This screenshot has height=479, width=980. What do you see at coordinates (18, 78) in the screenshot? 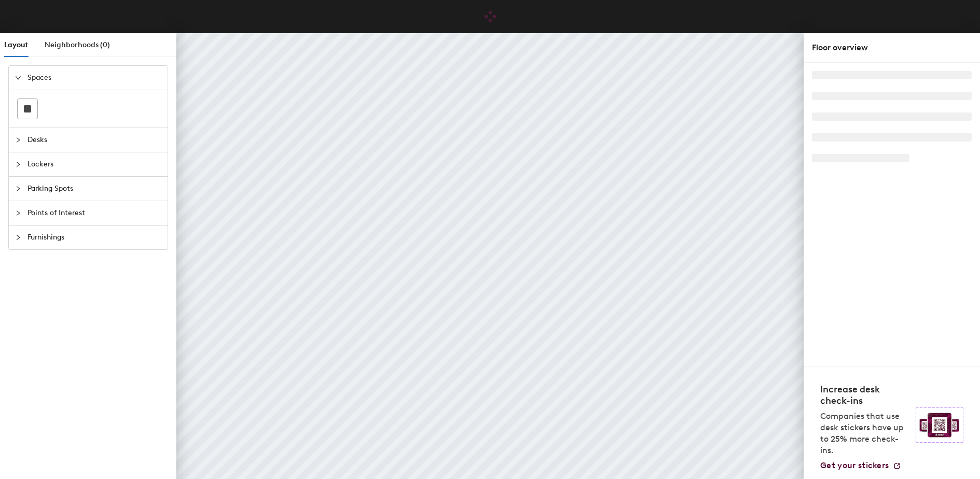
I see `span: expanded` at bounding box center [18, 78].